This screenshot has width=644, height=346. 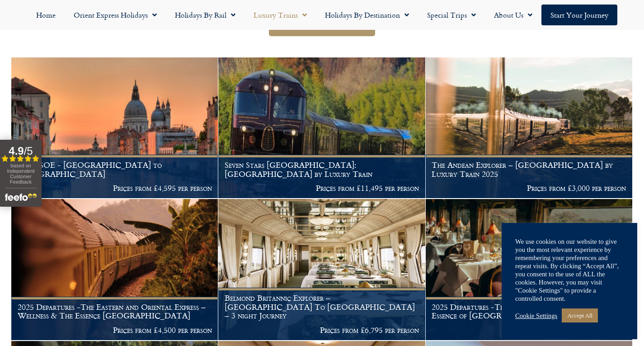 What do you see at coordinates (205, 15) in the screenshot?
I see `a: Holidays by Rail` at bounding box center [205, 15].